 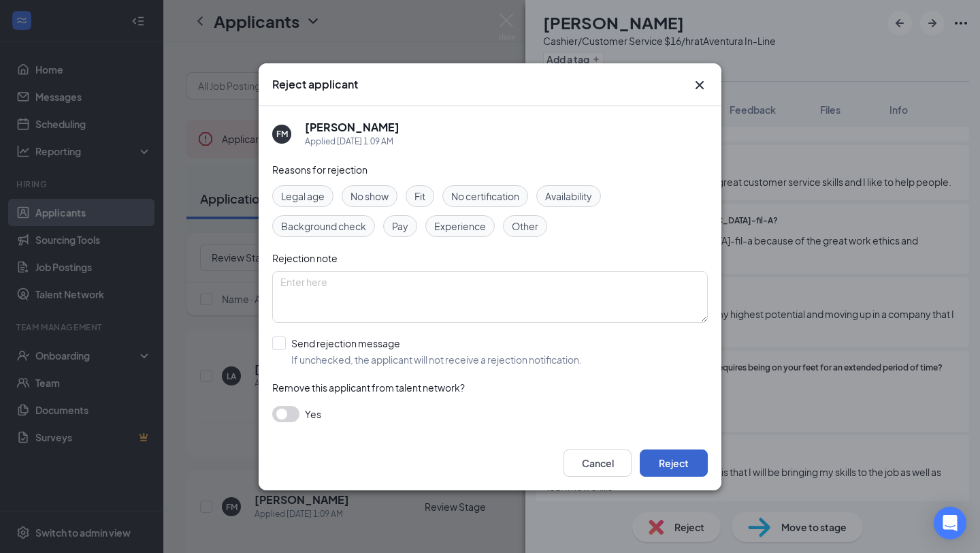 I want to click on span: Fit, so click(x=420, y=197).